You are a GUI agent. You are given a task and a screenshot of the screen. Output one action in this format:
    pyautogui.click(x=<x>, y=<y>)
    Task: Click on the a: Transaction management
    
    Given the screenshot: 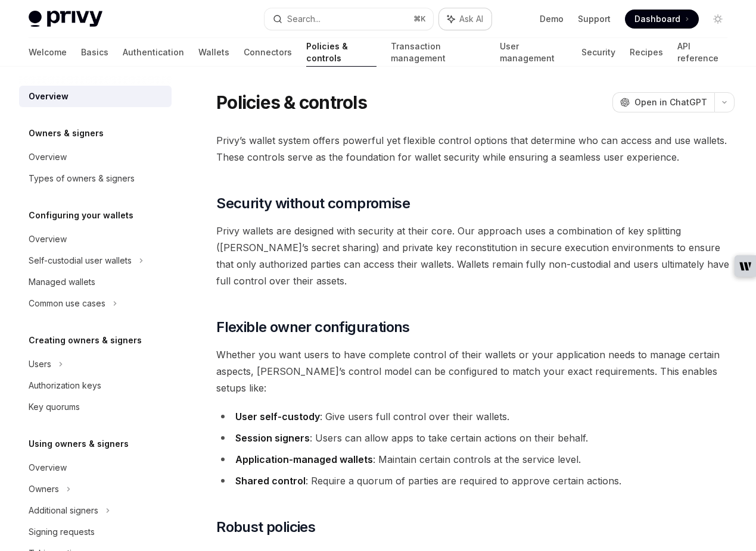 What is the action you would take?
    pyautogui.click(x=438, y=52)
    